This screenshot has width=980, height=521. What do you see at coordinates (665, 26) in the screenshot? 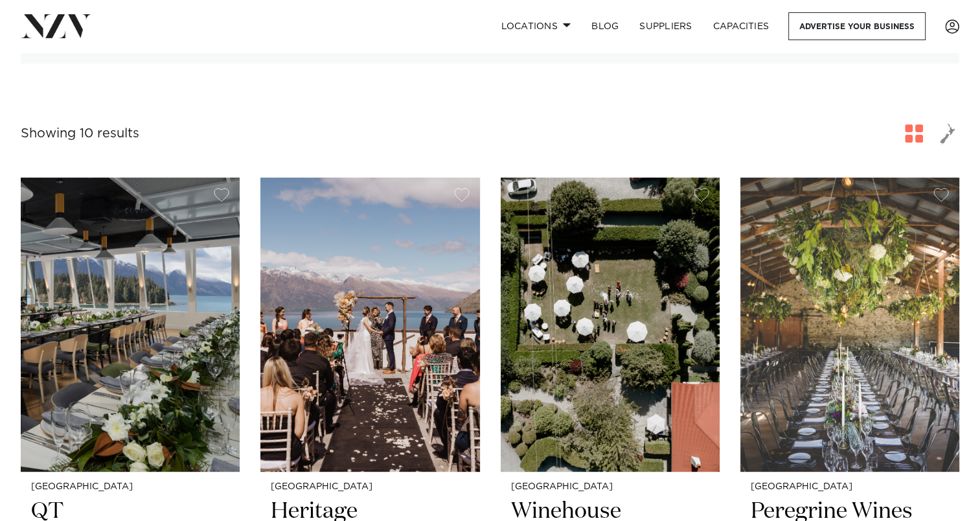
I see `a: SUPPLIERS` at bounding box center [665, 26].